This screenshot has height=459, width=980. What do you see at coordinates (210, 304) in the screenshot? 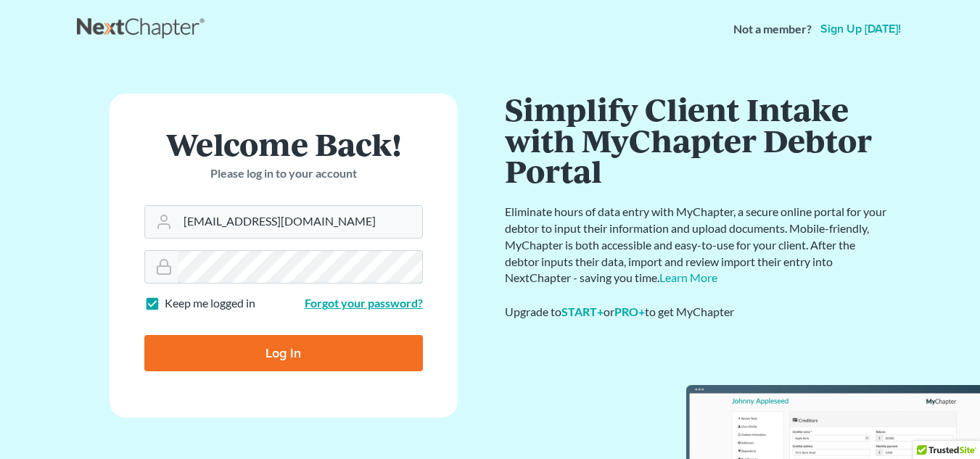
I see `label: Keep me logged in` at bounding box center [210, 304].